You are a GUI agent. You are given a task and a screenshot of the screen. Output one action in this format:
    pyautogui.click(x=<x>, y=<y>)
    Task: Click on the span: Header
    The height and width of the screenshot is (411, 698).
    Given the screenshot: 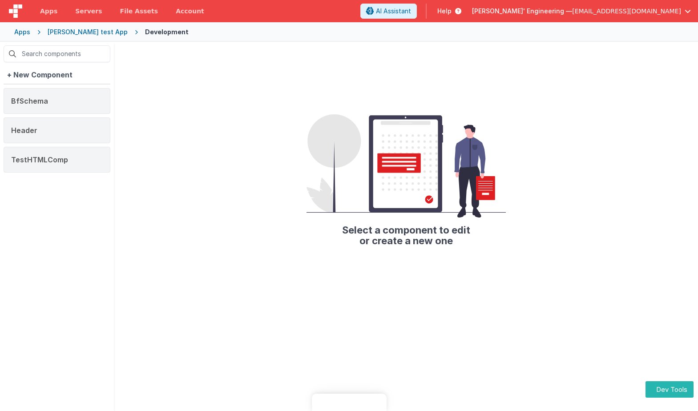 What is the action you would take?
    pyautogui.click(x=24, y=130)
    